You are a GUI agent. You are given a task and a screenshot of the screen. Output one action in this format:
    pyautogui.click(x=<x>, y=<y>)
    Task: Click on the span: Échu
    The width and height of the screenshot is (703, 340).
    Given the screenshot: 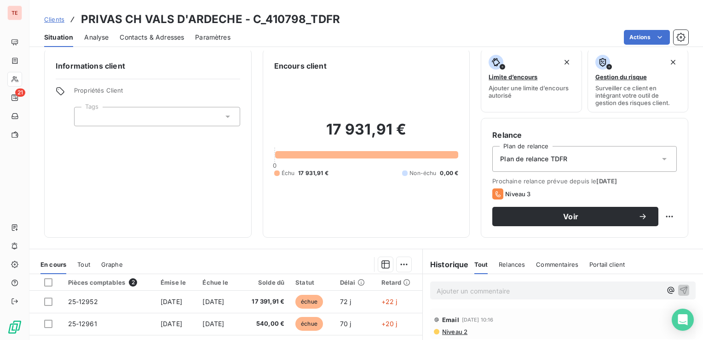 What is the action you would take?
    pyautogui.click(x=288, y=173)
    